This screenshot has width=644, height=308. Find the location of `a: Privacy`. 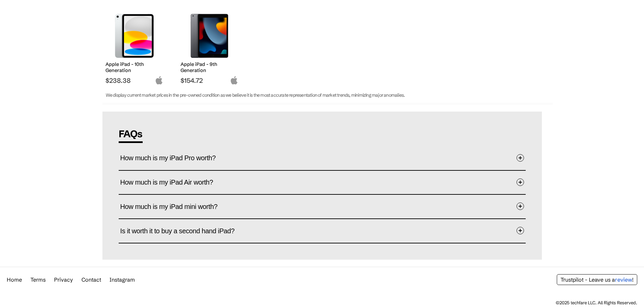

a: Privacy is located at coordinates (63, 280).